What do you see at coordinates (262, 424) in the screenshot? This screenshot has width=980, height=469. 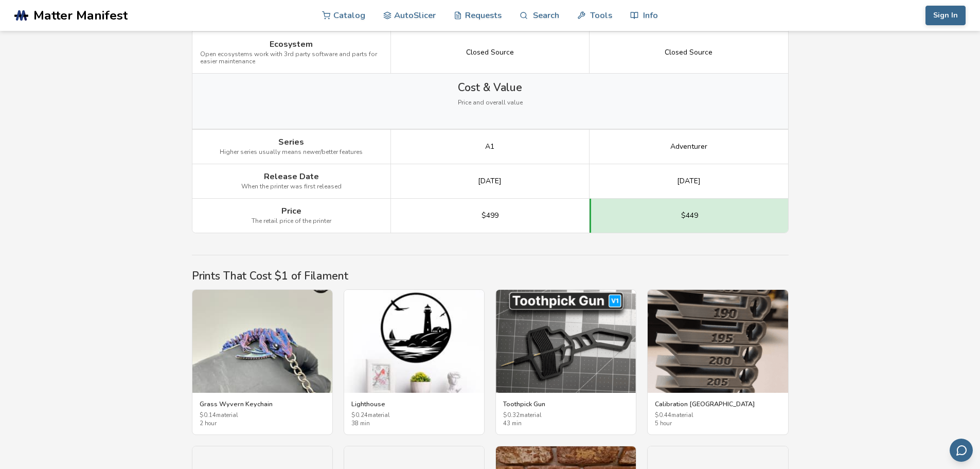 I see `span: 2 hour` at bounding box center [262, 424].